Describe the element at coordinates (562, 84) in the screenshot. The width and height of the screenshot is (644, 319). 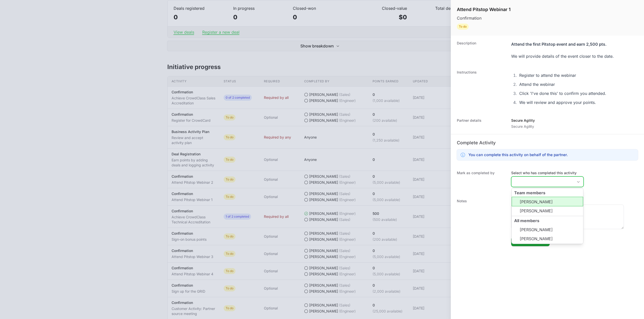
I see `li: Attend the webinar` at that location.